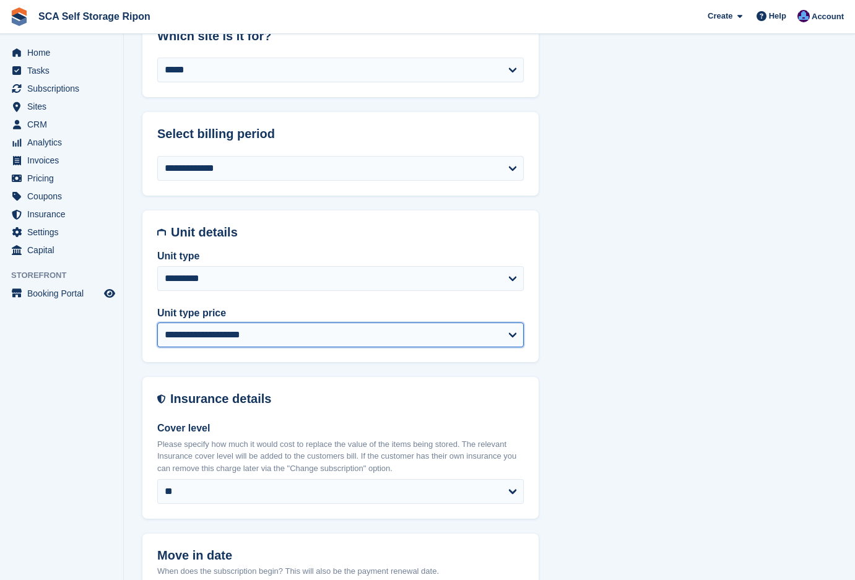  What do you see at coordinates (64, 214) in the screenshot?
I see `span: Insurance` at bounding box center [64, 214].